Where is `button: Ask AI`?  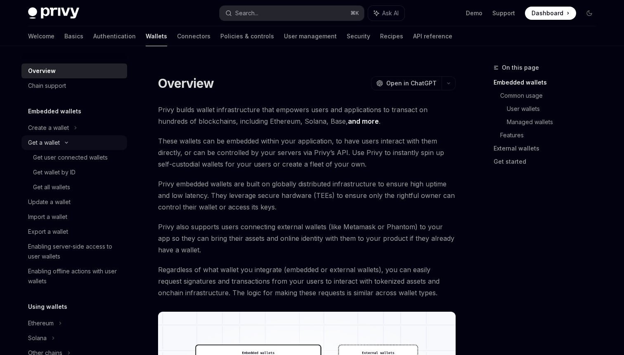 button: Ask AI is located at coordinates (386, 13).